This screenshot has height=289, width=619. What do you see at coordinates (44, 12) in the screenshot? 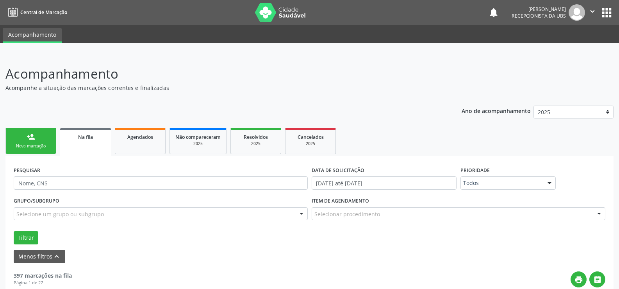
I see `span: Central de Marcação` at bounding box center [44, 12].